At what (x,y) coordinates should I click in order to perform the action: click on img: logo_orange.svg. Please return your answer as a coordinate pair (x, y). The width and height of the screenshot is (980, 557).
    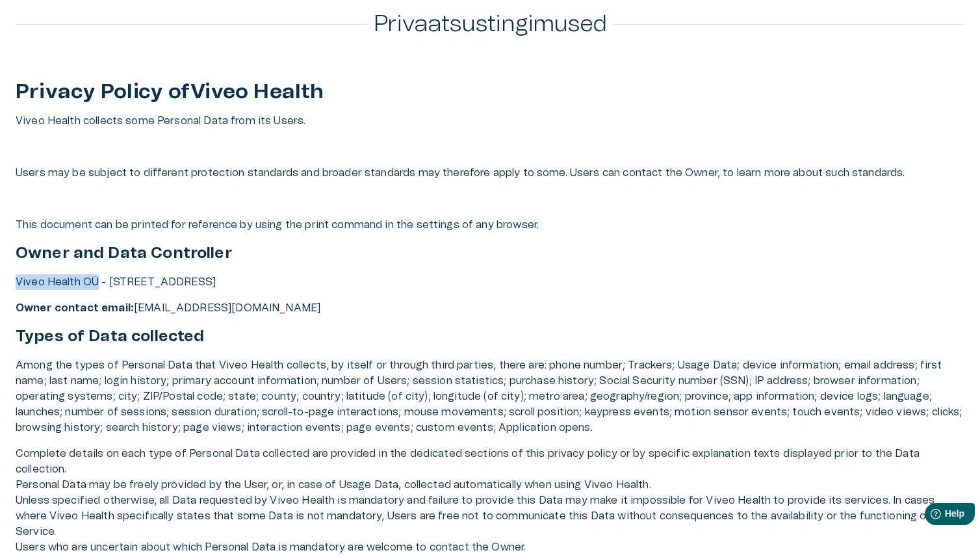
    Looking at the image, I should click on (26, 26).